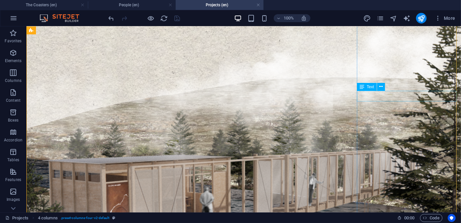  I want to click on span: Code, so click(432, 218).